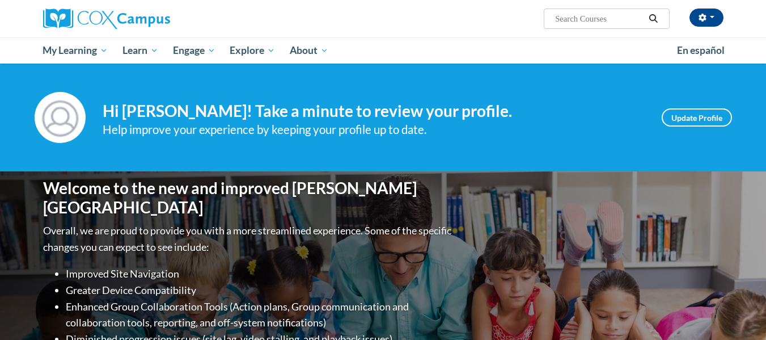  I want to click on span: About, so click(309, 50).